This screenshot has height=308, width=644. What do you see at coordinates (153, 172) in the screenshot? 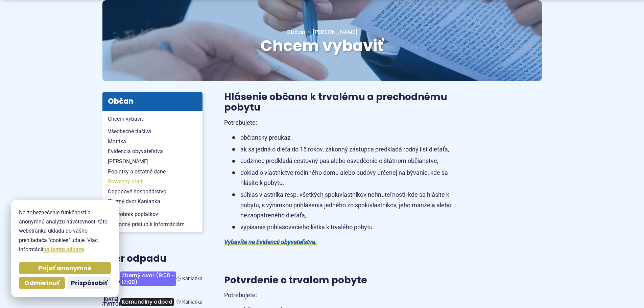
I see `span: Poplatky a ostatné dane` at bounding box center [153, 172].